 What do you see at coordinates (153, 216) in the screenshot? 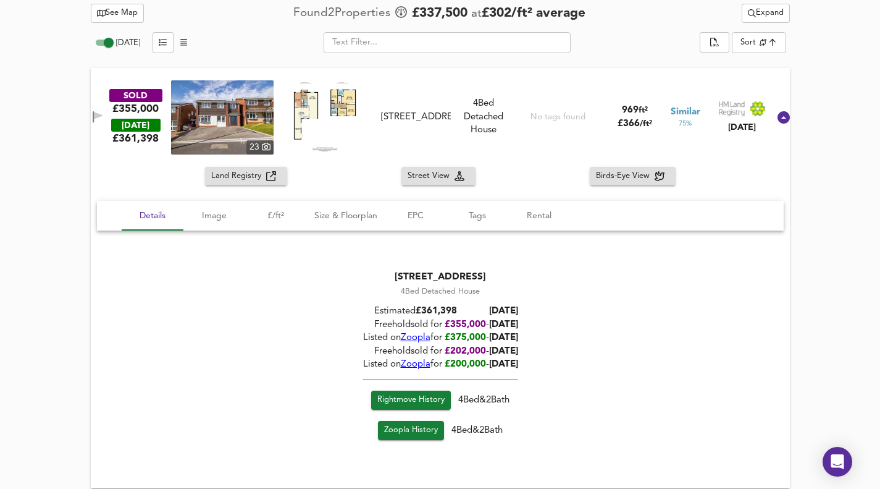
I see `span: Details` at bounding box center [153, 216].